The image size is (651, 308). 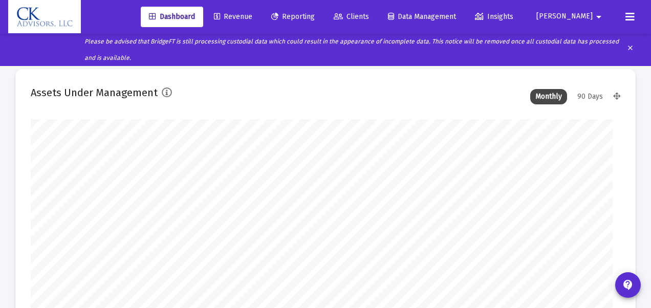 What do you see at coordinates (549, 97) in the screenshot?
I see `div: Monthly` at bounding box center [549, 97].